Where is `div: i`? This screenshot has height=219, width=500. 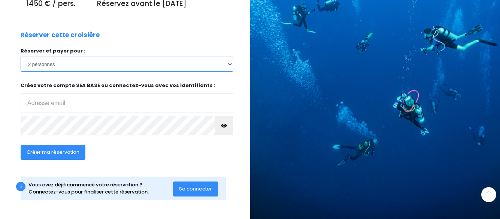 div: i is located at coordinates (21, 186).